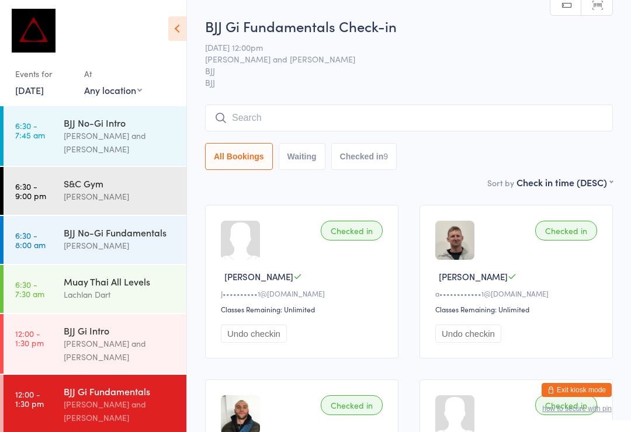 The width and height of the screenshot is (631, 432). Describe the element at coordinates (364, 157) in the screenshot. I see `button: Checked in9` at that location.